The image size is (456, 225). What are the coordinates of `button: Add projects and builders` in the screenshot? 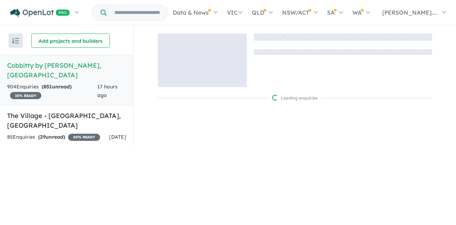 It's located at (70, 41).